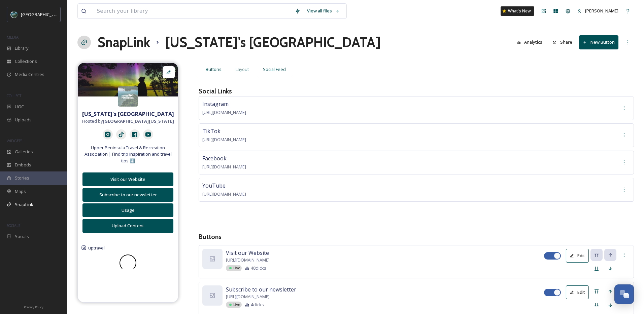  Describe the element at coordinates (19, 106) in the screenshot. I see `span: UGC` at that location.